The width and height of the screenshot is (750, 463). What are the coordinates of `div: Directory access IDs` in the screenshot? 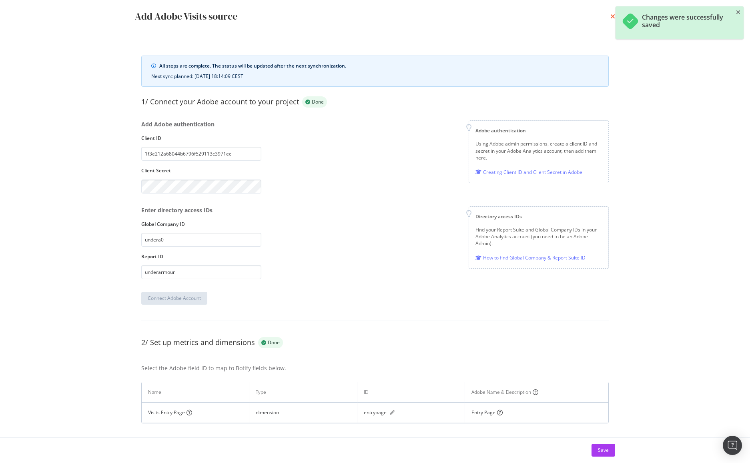 It's located at (539, 216).